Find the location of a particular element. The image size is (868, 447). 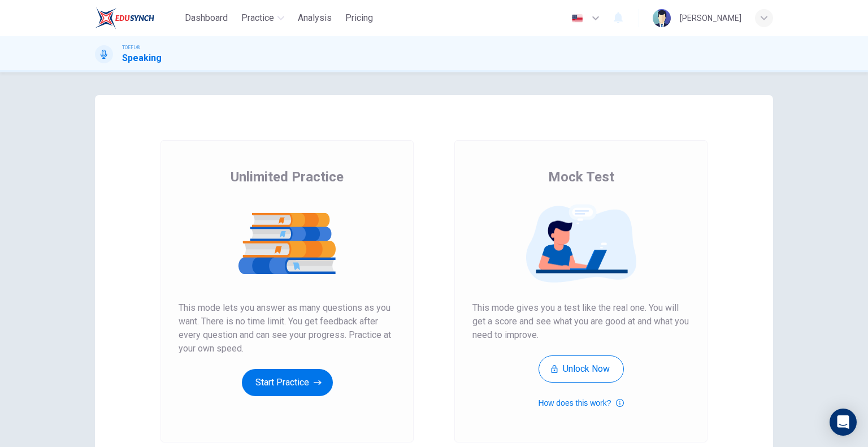

button: How does this work? is located at coordinates (580, 403).